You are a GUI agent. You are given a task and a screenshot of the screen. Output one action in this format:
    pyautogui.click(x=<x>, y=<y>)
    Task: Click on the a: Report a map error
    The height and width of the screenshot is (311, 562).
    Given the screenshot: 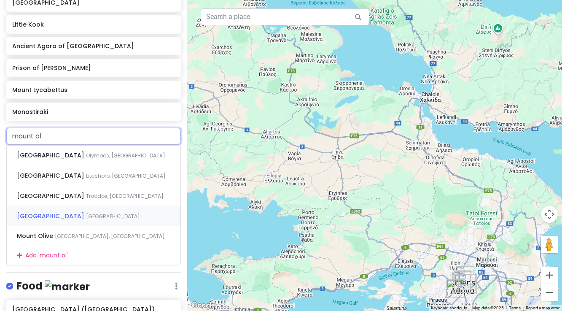 What is the action you would take?
    pyautogui.click(x=543, y=308)
    